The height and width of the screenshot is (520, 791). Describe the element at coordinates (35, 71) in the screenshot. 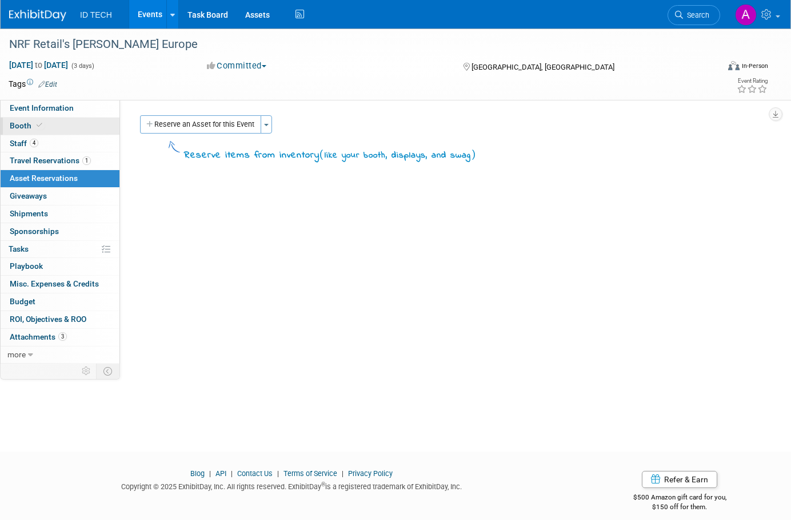

I see `img: tab_domain_overview_orange.svg` at that location.